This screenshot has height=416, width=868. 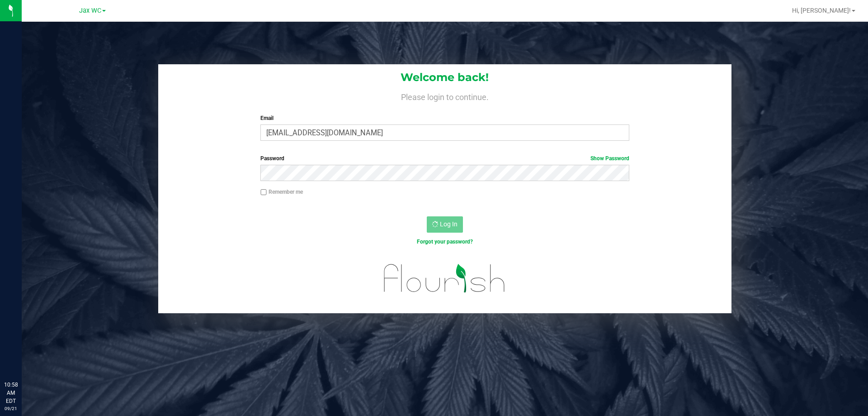 What do you see at coordinates (445, 77) in the screenshot?
I see `h1: Welcome back!` at bounding box center [445, 77].